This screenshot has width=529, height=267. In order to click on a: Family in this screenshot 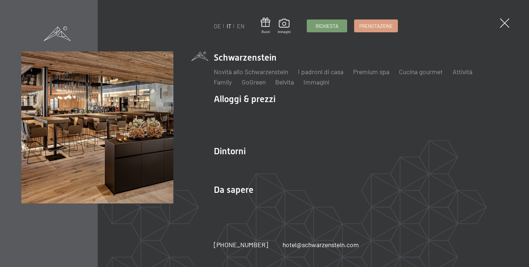, I will do `click(223, 82)`.